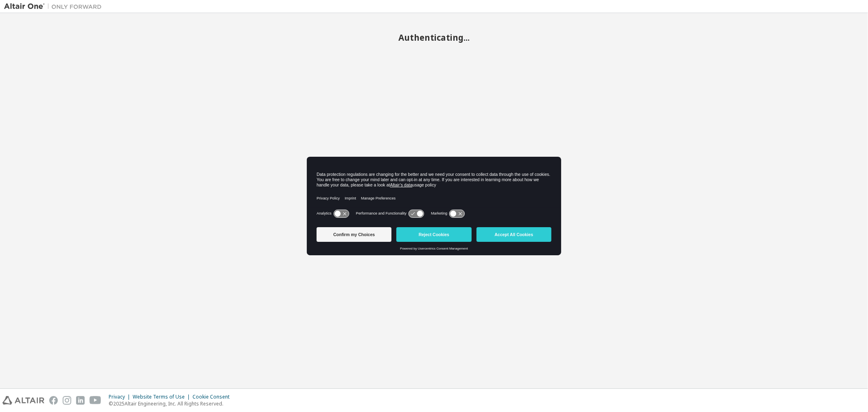  Describe the element at coordinates (55, 6) in the screenshot. I see `img: Altair One` at that location.